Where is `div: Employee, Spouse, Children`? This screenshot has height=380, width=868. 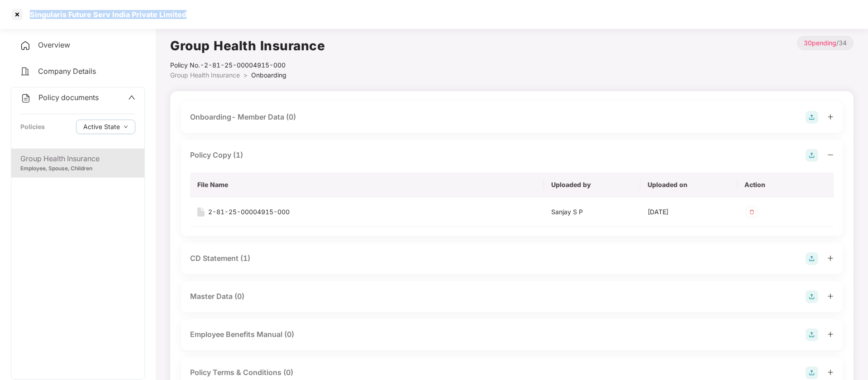
div: Employee, Spouse, Children is located at coordinates (78, 169).